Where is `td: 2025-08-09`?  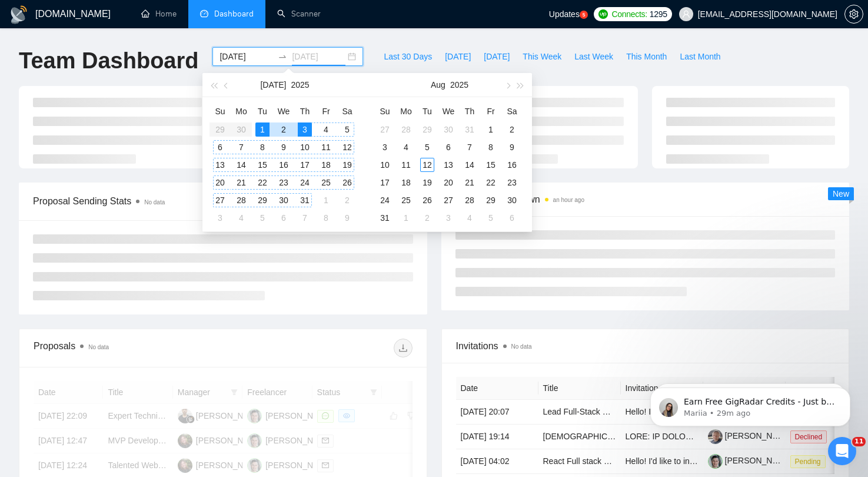 td: 2025-08-09 is located at coordinates (512, 147).